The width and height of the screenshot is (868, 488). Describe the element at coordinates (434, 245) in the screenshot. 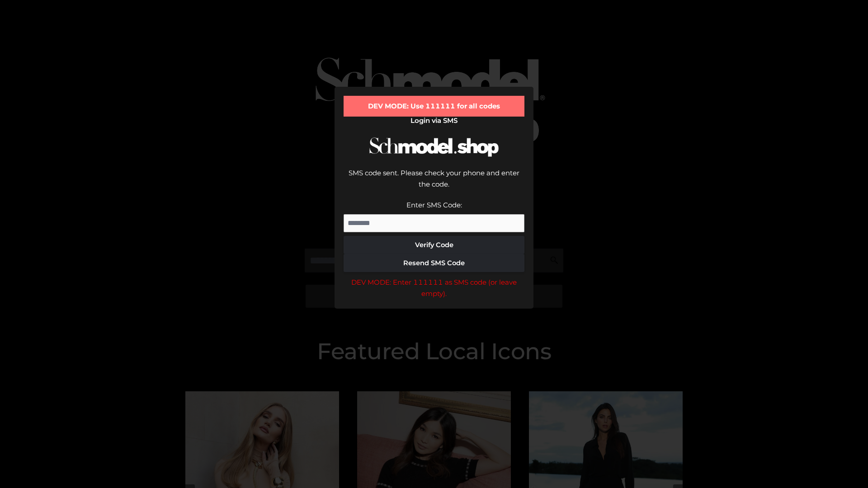

I see `button: Verify Code` at that location.